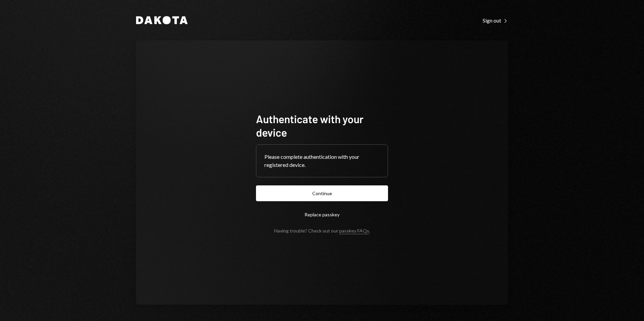 The height and width of the screenshot is (321, 644). I want to click on a: passkey FAQs, so click(354, 231).